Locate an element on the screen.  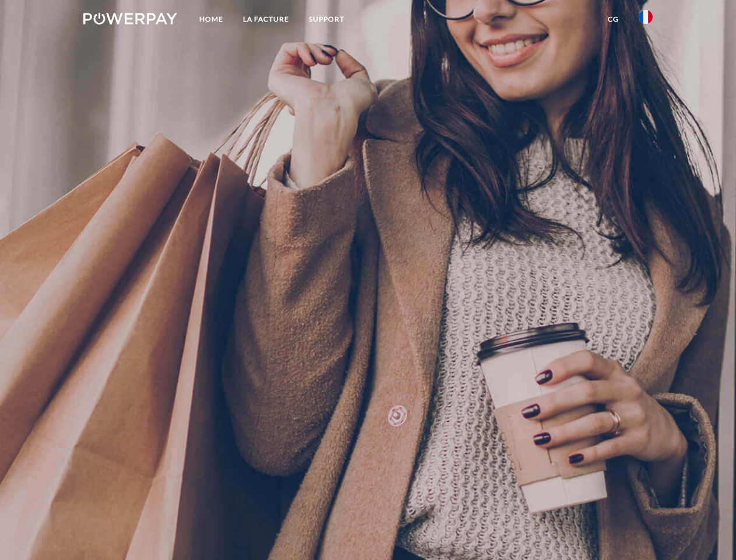
img: fr is located at coordinates (646, 17).